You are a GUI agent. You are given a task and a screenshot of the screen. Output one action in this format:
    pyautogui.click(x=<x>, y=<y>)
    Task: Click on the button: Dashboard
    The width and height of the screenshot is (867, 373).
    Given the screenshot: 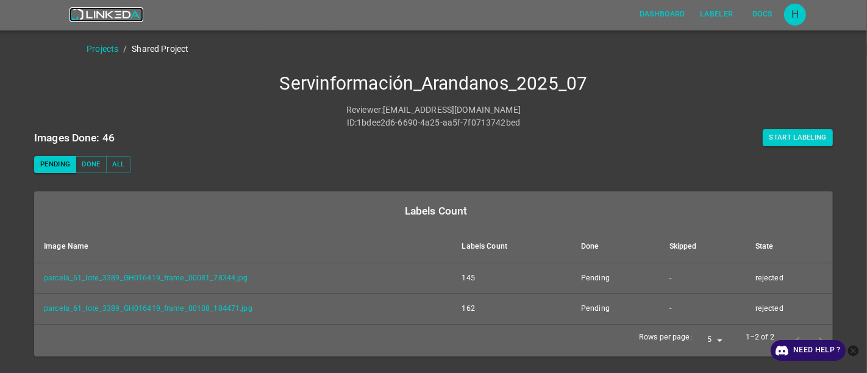 What is the action you would take?
    pyautogui.click(x=662, y=14)
    